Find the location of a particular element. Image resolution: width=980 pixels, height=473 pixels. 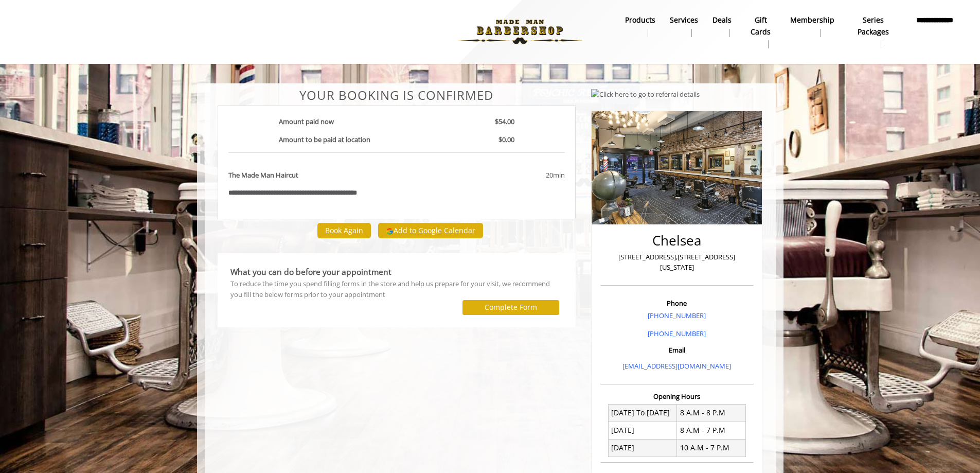

div: 20min is located at coordinates (514, 175).